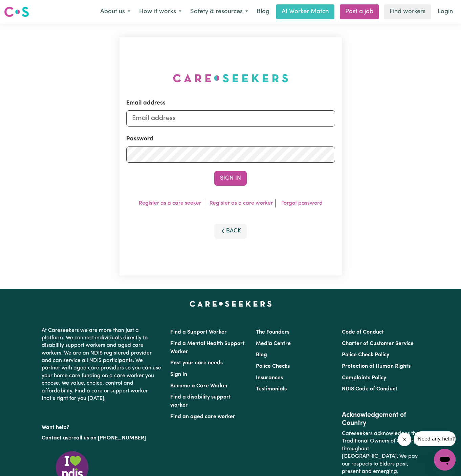 This screenshot has height=476, width=461. Describe the element at coordinates (273, 344) in the screenshot. I see `a: Media Centre` at that location.